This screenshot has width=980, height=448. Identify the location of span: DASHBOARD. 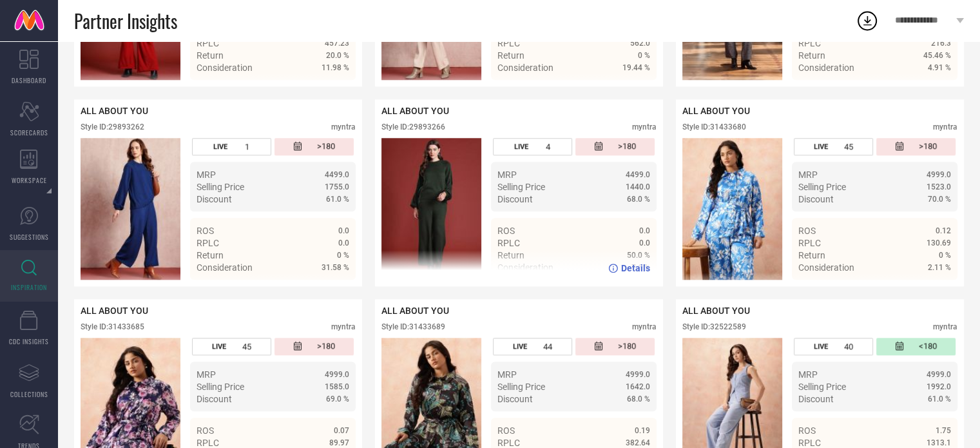
(29, 80).